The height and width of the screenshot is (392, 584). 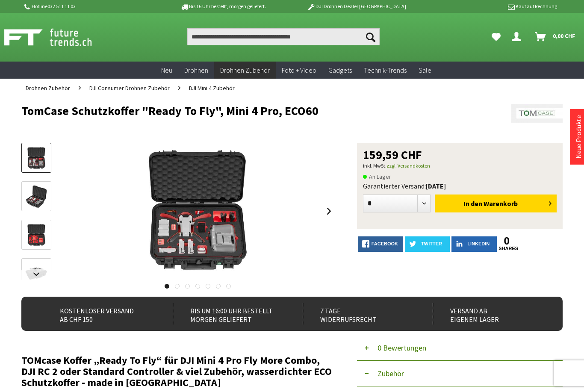 I want to click on span: In den, so click(x=473, y=204).